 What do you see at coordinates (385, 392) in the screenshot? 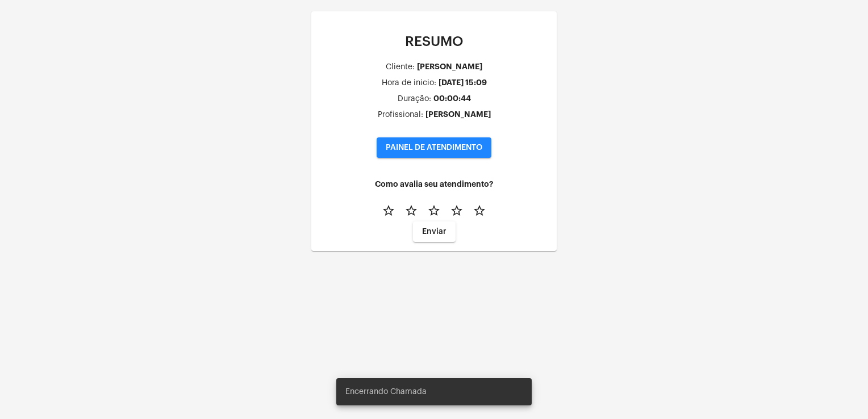
I see `span: Encerrando Chamada` at bounding box center [385, 392].